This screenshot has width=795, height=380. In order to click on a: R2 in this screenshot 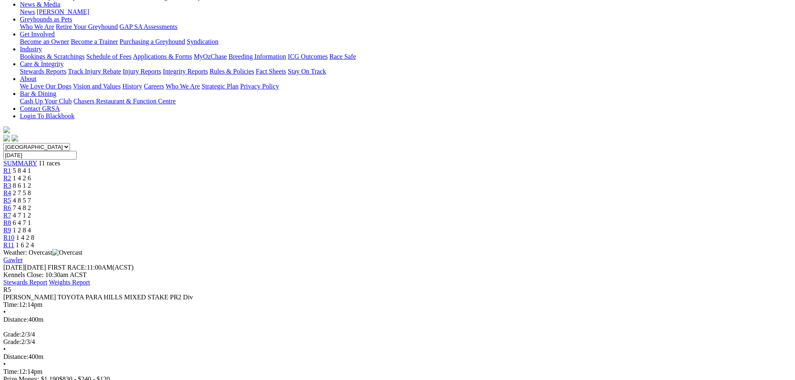, I will do `click(7, 178)`.